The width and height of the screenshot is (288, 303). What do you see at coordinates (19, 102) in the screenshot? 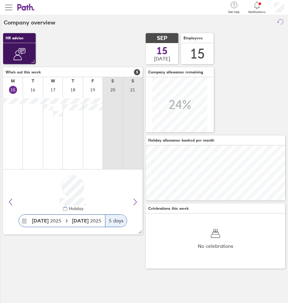
I see `div: Get expert help and advice on employment law, employee contracts and HR with NatWest Mentor.` at bounding box center [19, 102].